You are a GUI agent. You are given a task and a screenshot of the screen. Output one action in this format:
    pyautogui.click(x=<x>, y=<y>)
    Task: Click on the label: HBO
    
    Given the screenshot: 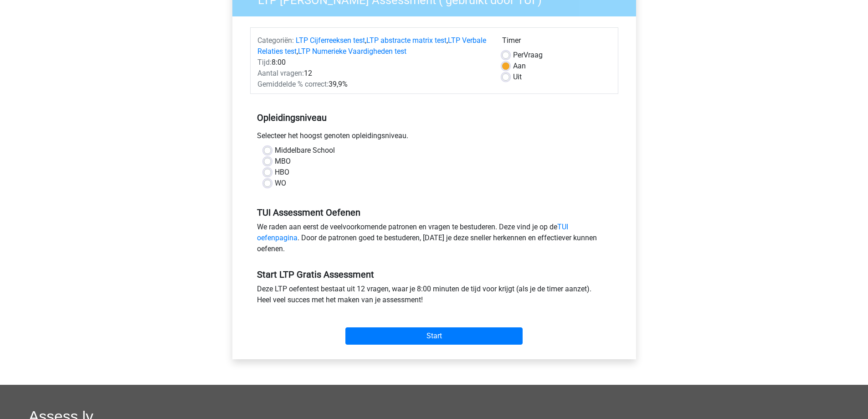 What is the action you would take?
    pyautogui.click(x=282, y=172)
    